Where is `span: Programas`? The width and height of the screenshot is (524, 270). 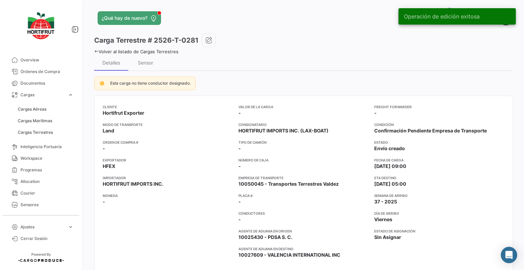
span: Programas is located at coordinates (47, 170).